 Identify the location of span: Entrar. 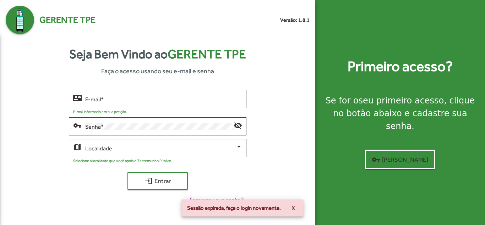
(158, 181).